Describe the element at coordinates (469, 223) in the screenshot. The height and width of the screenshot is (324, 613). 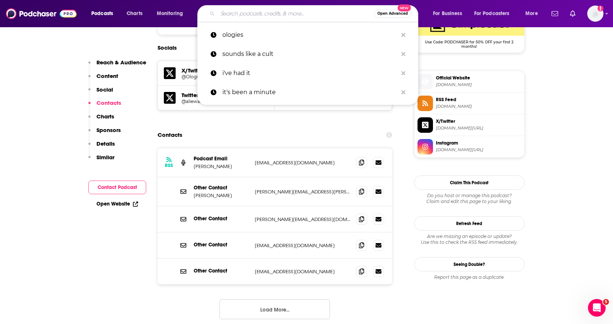
I see `button: Refresh Feed` at that location.